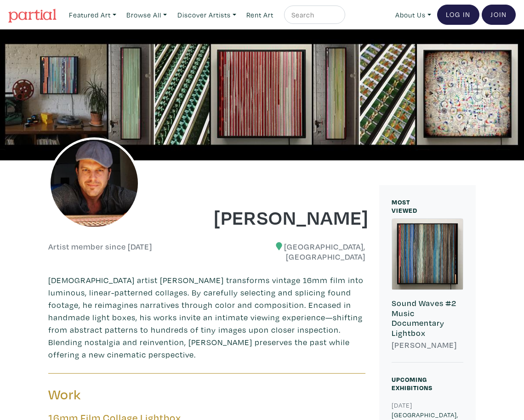  Describe the element at coordinates (413, 15) in the screenshot. I see `a: About Us` at that location.